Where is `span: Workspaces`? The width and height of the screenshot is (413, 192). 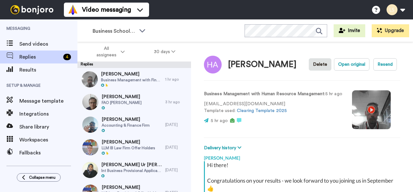 span: Workspaces is located at coordinates (48, 140).